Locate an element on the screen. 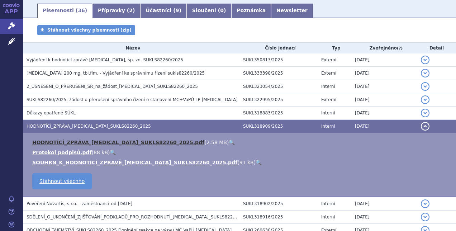  th: Zveřejněno is located at coordinates (384, 48).